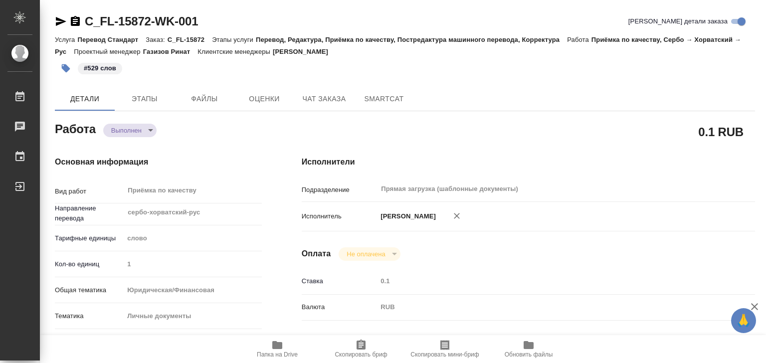  What do you see at coordinates (89, 213) in the screenshot?
I see `p: Направление перевода` at bounding box center [89, 213].